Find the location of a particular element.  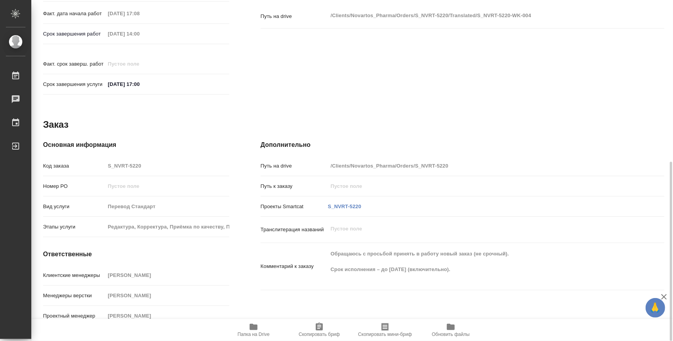

h4: Основная информация is located at coordinates (136, 145).